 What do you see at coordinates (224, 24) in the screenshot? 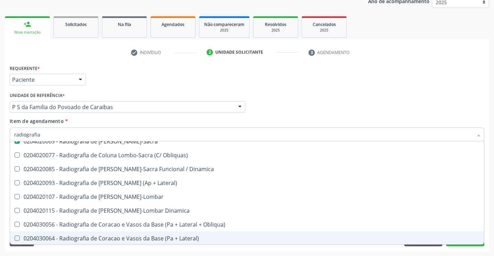
I see `span: Não compareceram` at bounding box center [224, 24].